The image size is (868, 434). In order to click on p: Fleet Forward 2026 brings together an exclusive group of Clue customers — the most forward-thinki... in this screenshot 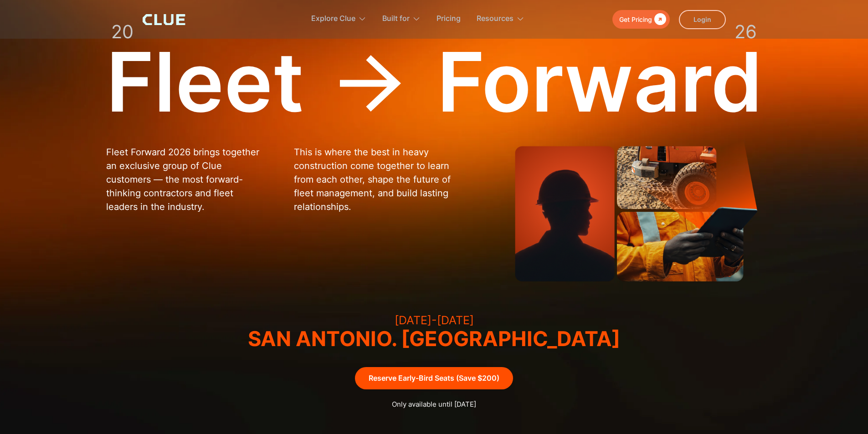, I will do `click(186, 180)`.